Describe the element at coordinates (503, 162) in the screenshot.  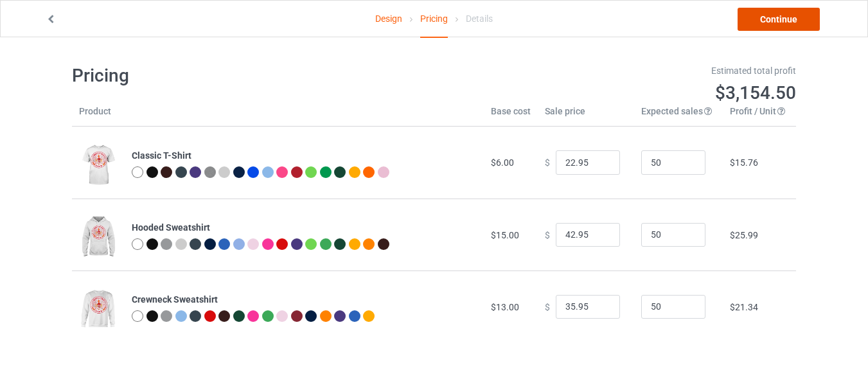
I see `span: $6.00` at that location.